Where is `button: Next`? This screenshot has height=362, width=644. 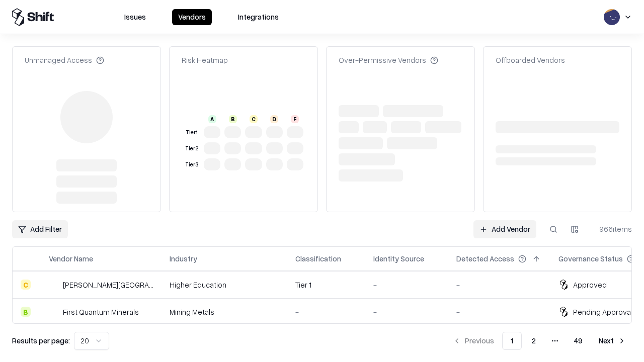
button: Next is located at coordinates (613, 341).